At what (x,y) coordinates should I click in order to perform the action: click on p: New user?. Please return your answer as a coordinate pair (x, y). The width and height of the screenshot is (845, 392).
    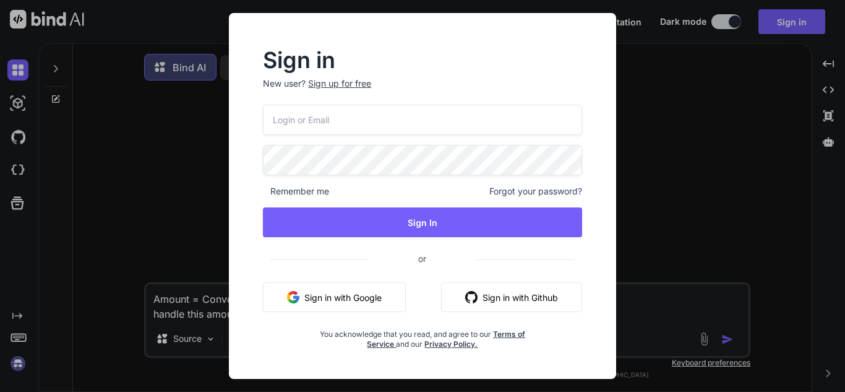
    Looking at the image, I should click on (423, 91).